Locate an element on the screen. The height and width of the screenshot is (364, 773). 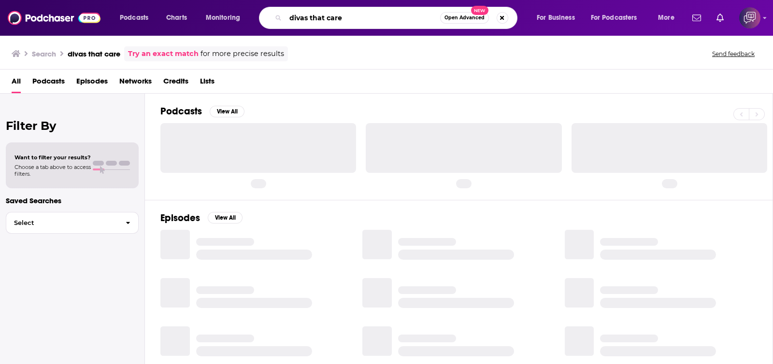
span: Credits is located at coordinates (176, 83).